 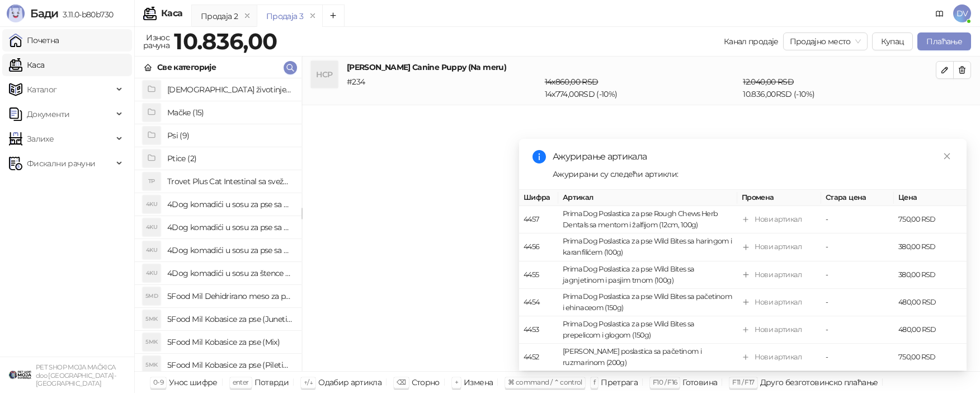 What do you see at coordinates (947, 156) in the screenshot?
I see `a: Close` at bounding box center [947, 156].